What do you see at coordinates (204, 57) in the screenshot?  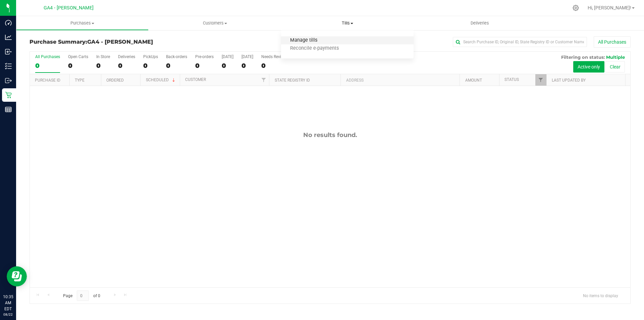 I see `div: Pre-orders` at bounding box center [204, 57].